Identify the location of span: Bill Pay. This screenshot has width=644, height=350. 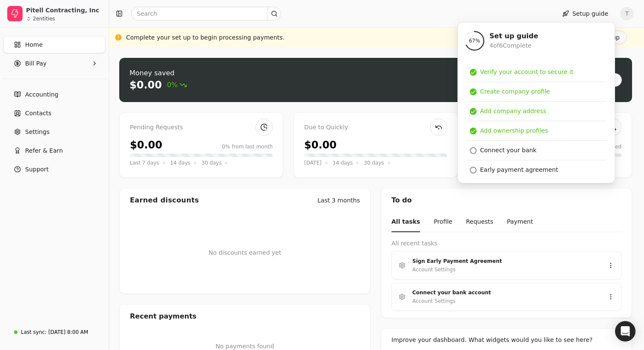
(36, 64).